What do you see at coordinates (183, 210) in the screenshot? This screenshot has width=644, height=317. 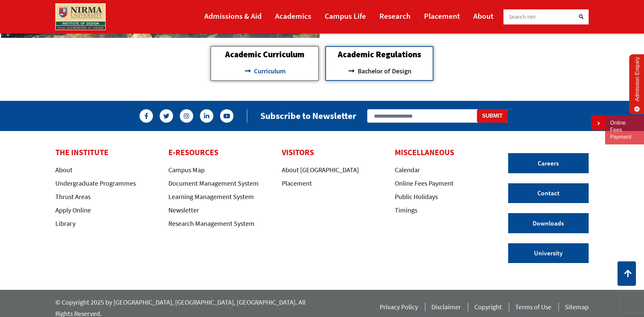 I see `a: Newsletter` at bounding box center [183, 210].